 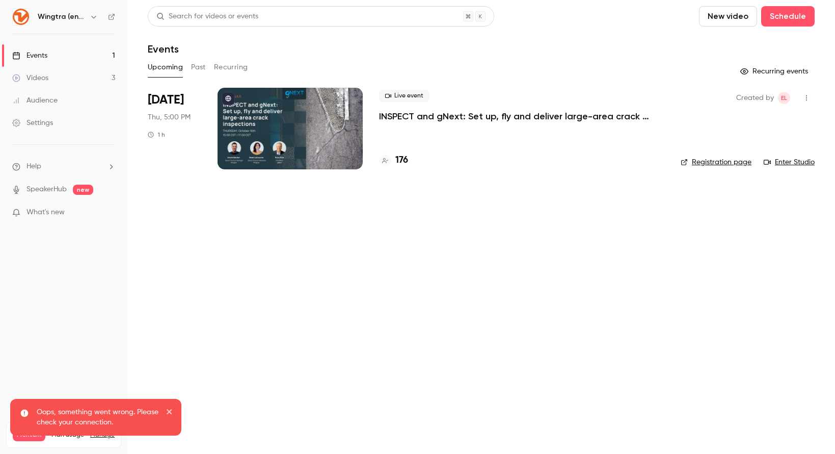 What do you see at coordinates (83, 190) in the screenshot?
I see `span: new` at bounding box center [83, 190].